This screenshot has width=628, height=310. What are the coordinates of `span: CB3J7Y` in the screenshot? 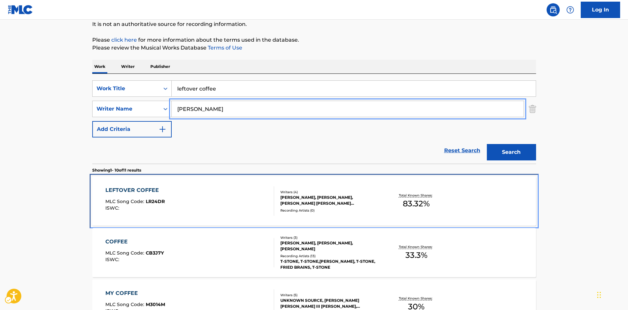 It's located at (155, 253).